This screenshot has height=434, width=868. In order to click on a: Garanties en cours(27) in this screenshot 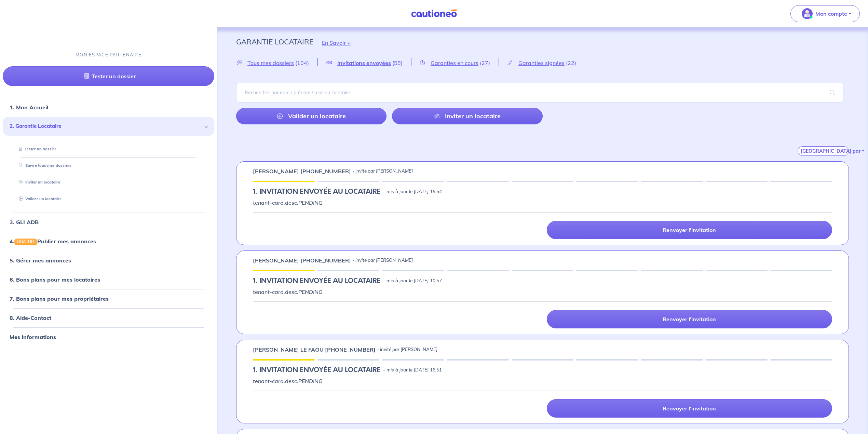, I will do `click(455, 63)`.